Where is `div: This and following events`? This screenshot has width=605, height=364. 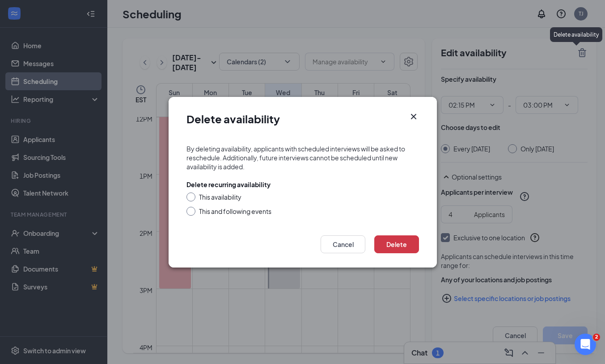
div: This and following events is located at coordinates (235, 211).